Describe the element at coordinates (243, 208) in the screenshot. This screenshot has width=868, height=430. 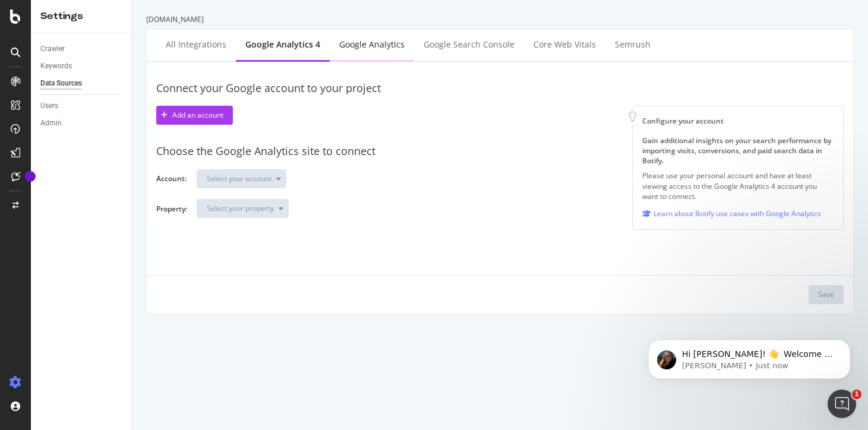
I see `button: Select your property` at that location.